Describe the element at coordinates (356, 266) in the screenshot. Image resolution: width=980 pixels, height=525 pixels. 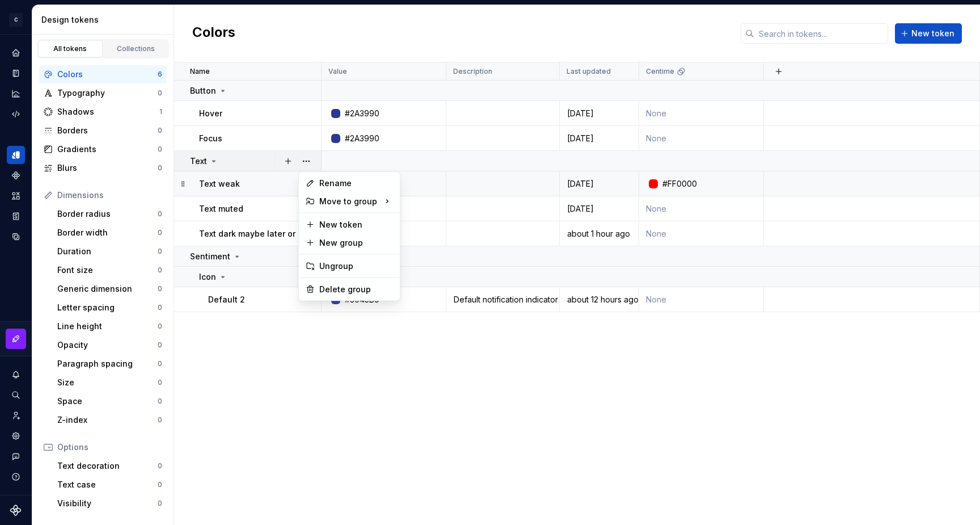
I see `div: Ungroup` at that location.